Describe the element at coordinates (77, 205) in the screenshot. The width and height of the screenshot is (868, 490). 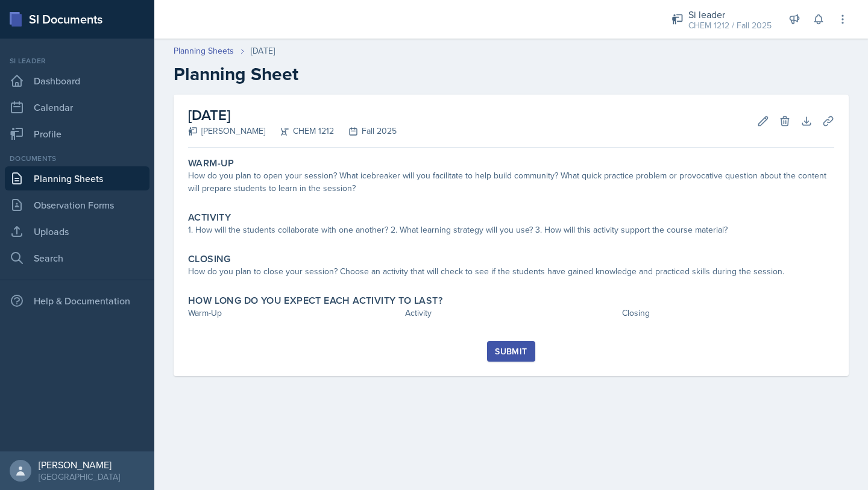
I see `a: Observation Forms` at that location.